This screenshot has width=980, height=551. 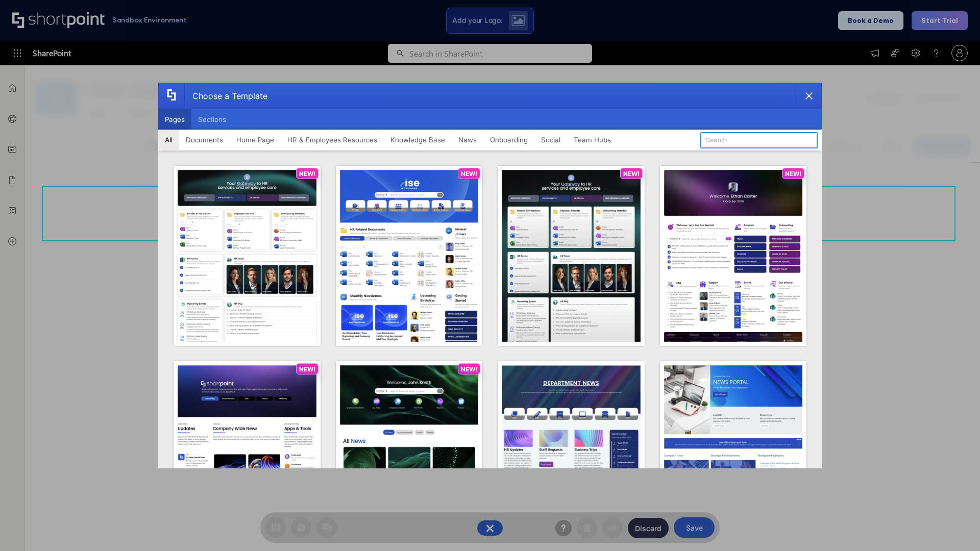 What do you see at coordinates (468, 140) in the screenshot?
I see `button: News` at bounding box center [468, 140].